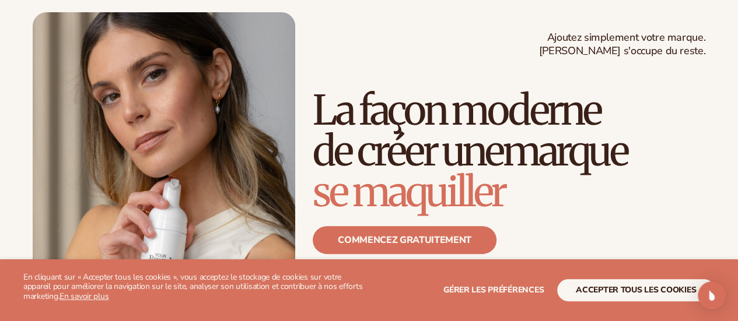  What do you see at coordinates (636, 291) in the screenshot?
I see `button: accepter tous les cookies` at bounding box center [636, 291].